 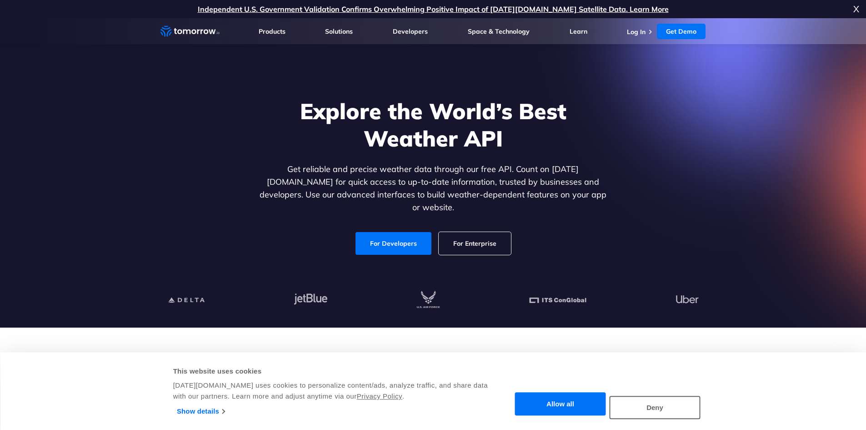 What do you see at coordinates (410, 31) in the screenshot?
I see `a: Developers` at bounding box center [410, 31].